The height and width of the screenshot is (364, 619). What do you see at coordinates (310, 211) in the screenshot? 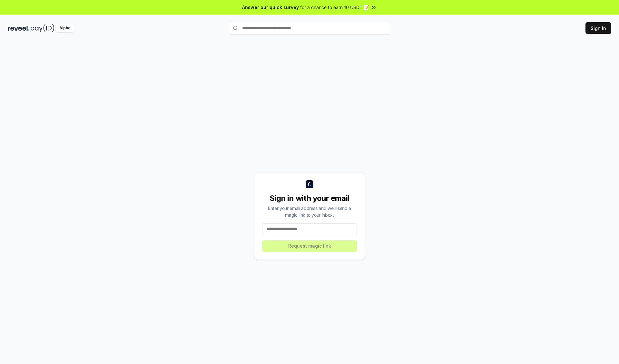
I see `div: Enter your email address and we’ll send a magic link to your inbox.` at bounding box center [310, 211].